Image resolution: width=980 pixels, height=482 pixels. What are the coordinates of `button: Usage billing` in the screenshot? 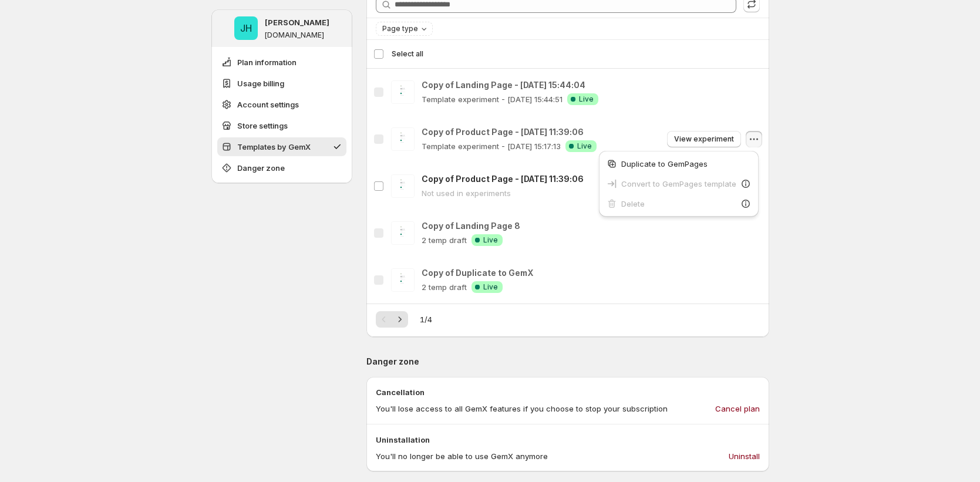 It's located at (282, 84).